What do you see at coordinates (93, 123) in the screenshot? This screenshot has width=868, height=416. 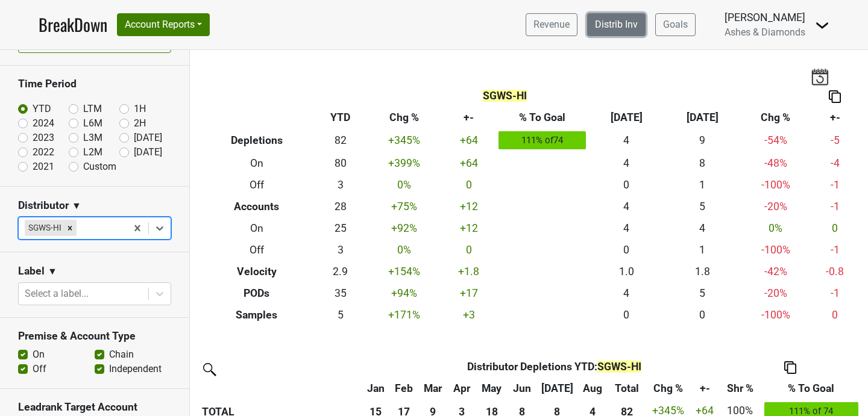 I see `label: L6M` at bounding box center [93, 123].